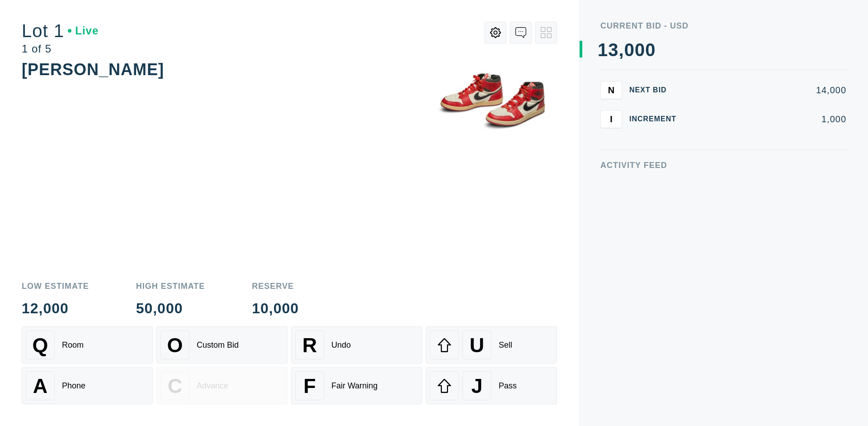 The width and height of the screenshot is (868, 426). Describe the element at coordinates (175, 386) in the screenshot. I see `span: C` at that location.